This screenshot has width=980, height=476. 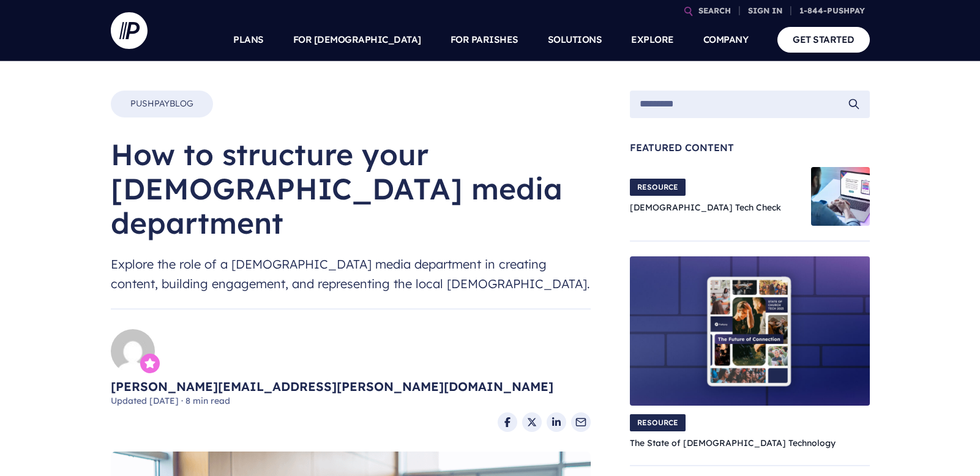 I want to click on a: SOLUTIONS, so click(x=575, y=40).